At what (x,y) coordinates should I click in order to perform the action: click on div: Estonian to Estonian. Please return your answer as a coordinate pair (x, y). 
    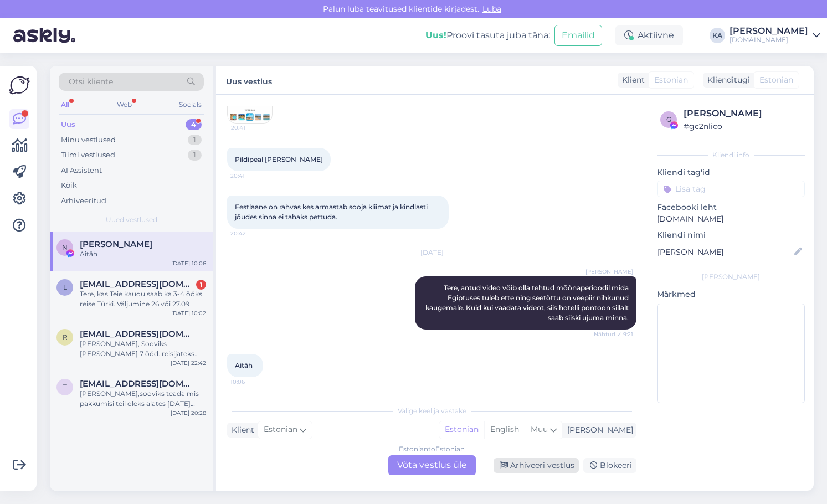
    Looking at the image, I should click on (432, 450).